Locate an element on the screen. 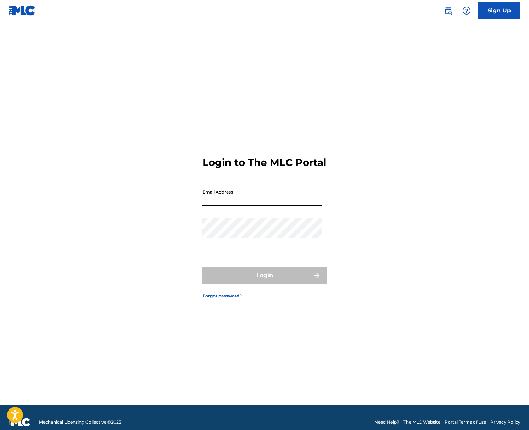 The image size is (529, 430). img: MLC Logo is located at coordinates (22, 10).